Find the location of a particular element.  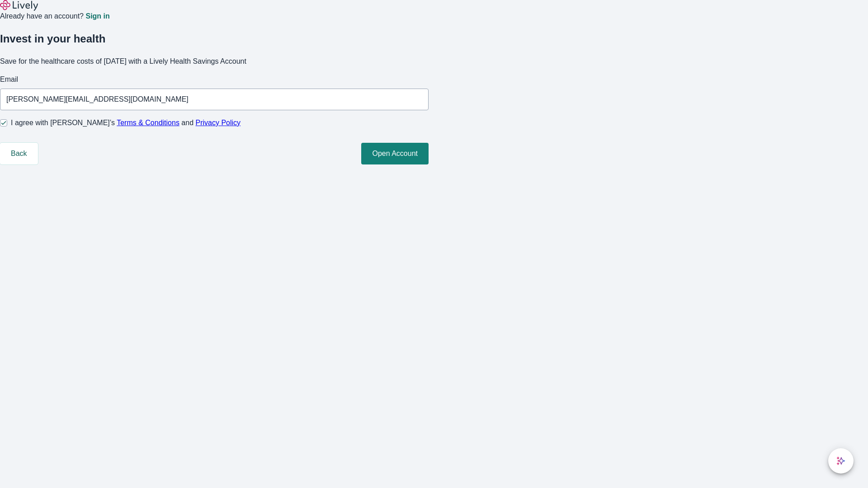

a: Privacy Policy is located at coordinates (218, 122).